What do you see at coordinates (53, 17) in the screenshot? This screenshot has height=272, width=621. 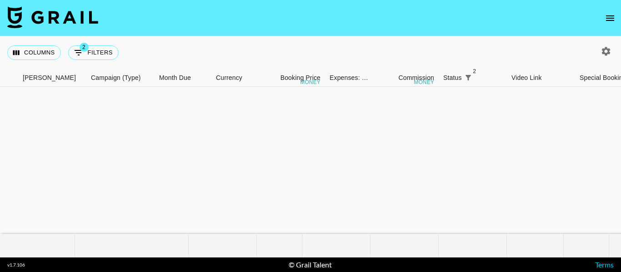 I see `img: Grail Talent` at bounding box center [53, 17].